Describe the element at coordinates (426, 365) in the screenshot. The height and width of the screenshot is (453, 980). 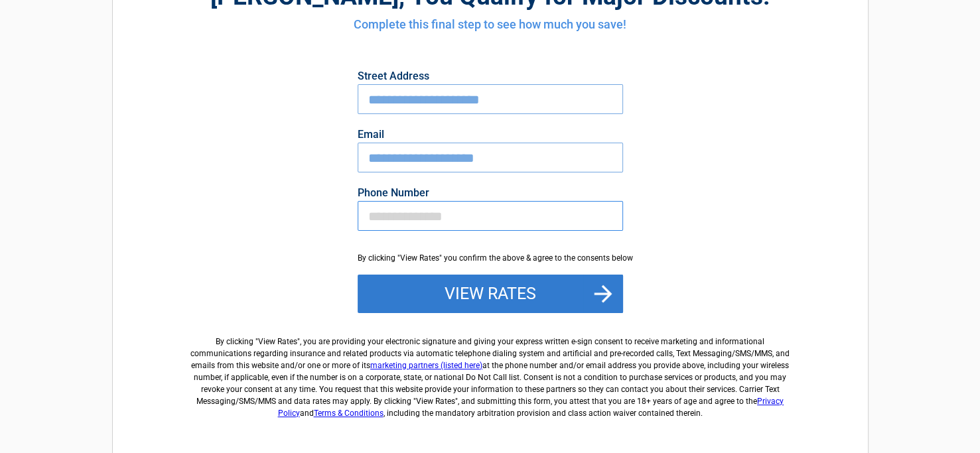
I see `a: marketing partners (listed here)` at that location.